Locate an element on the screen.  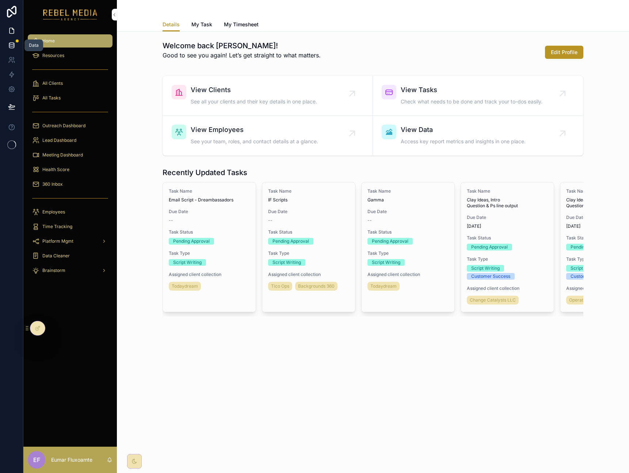
span: See all your clients and their key details in one place. is located at coordinates (254, 102).